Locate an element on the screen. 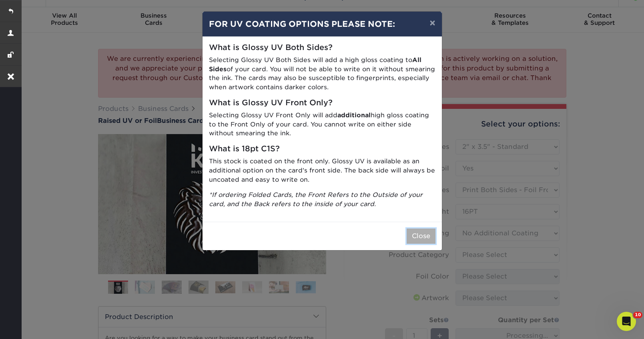 The width and height of the screenshot is (644, 339). h5: What is Glossy UV Front Only? is located at coordinates (322, 103).